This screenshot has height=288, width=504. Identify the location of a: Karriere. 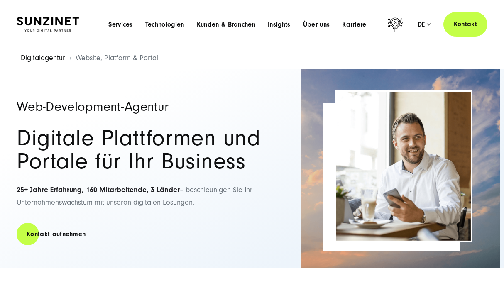
(354, 24).